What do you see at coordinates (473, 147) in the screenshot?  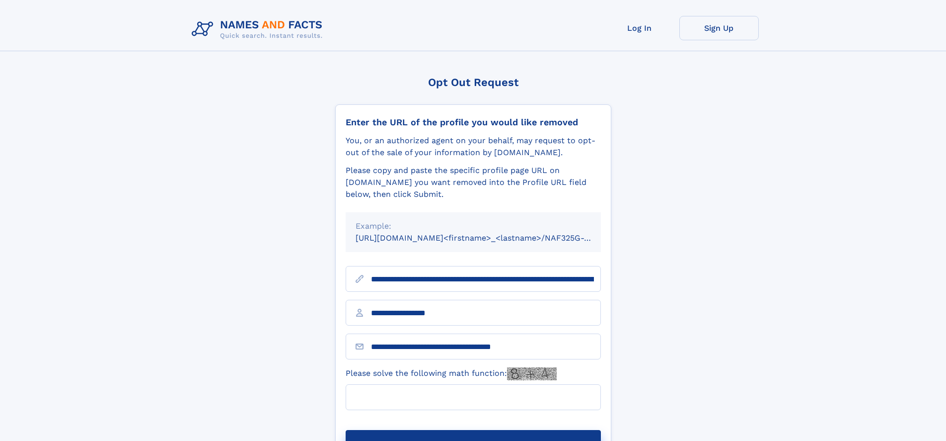 I see `div: You, or an authorized agent on your behalf, may request to opt-out of the sale of your informatio...` at bounding box center [473, 147].